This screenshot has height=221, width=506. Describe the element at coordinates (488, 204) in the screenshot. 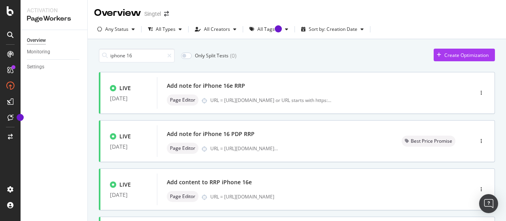

I see `div: Open Intercom Messenger` at that location.